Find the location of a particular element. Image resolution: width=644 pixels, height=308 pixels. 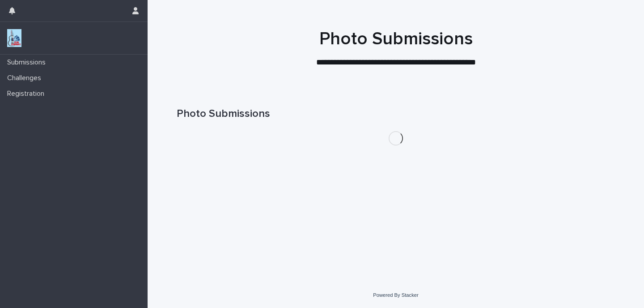

p: Registration is located at coordinates (28, 93).